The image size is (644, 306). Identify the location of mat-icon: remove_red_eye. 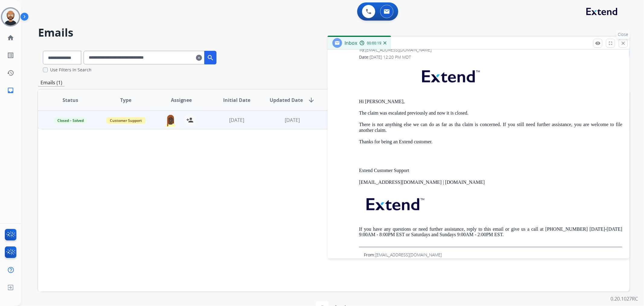
(598, 43).